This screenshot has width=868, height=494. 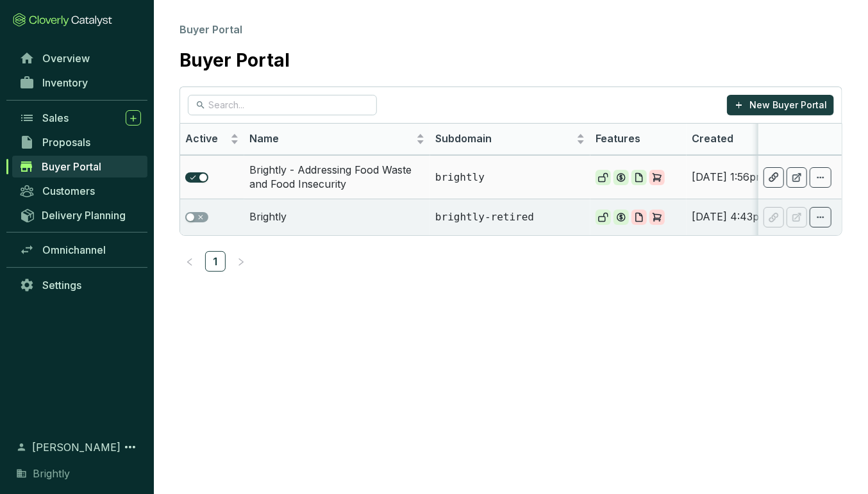 I want to click on td: Brightly - Addressing Food Waste and Food Insecurity, so click(x=337, y=177).